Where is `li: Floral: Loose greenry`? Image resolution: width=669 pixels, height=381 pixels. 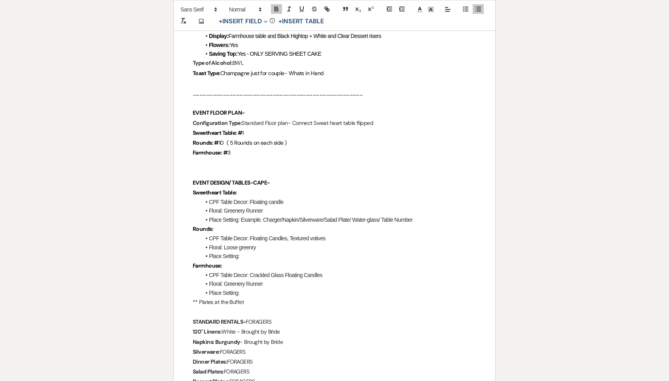
li: Floral: Loose greenry is located at coordinates (339, 247).